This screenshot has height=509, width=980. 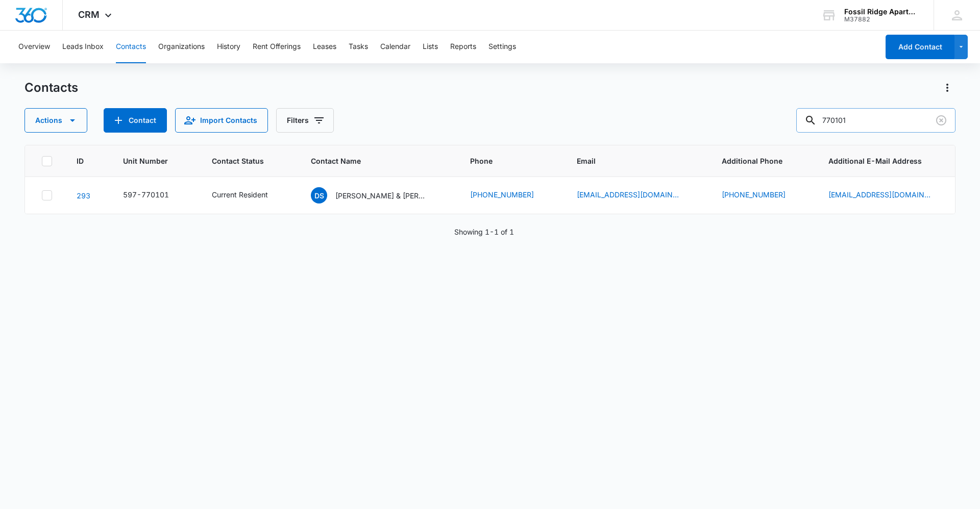 I want to click on div: Contact Name - Dakota Sixta & Doug Heisel - Select to Edit Field, so click(x=379, y=195).